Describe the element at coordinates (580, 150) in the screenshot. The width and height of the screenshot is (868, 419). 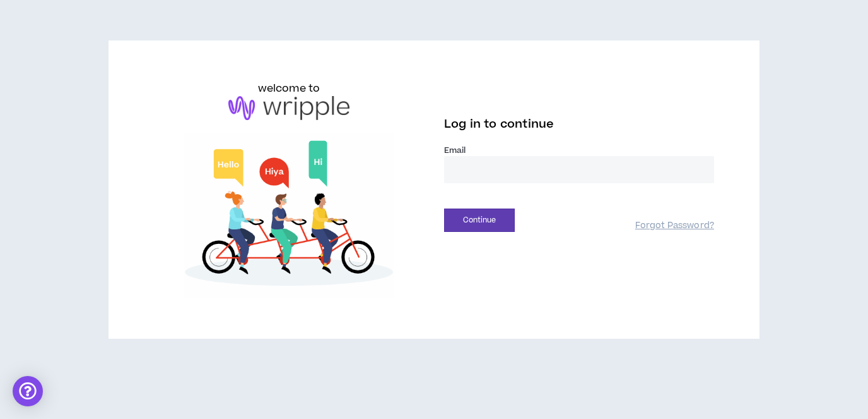
I see `label: Email` at that location.